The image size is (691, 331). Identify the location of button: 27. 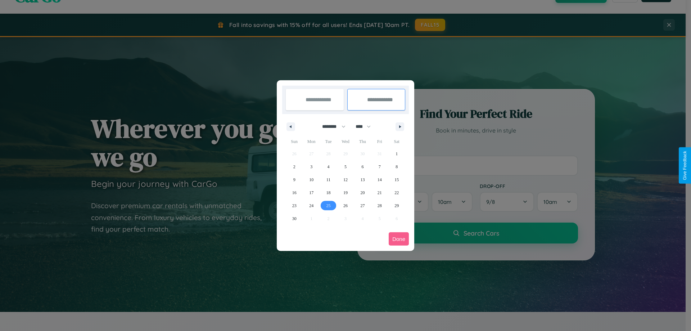
(363, 206).